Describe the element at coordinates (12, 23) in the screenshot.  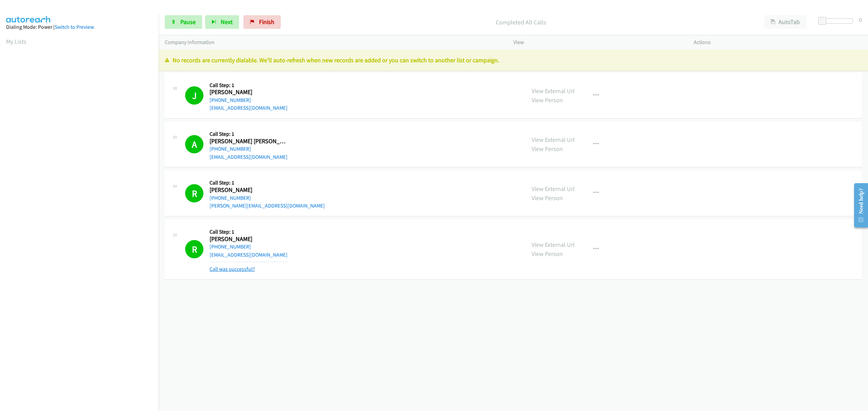
I see `div: Need help?` at that location.